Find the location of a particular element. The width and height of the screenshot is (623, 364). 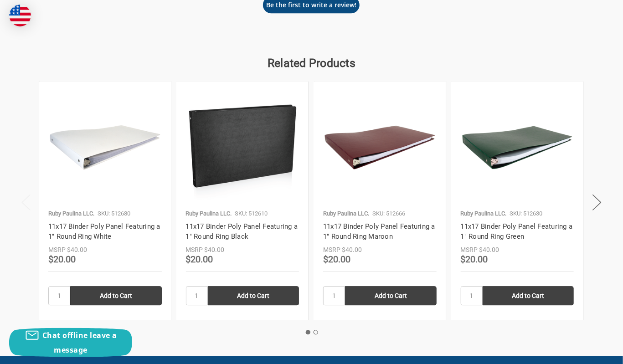

button: Next is located at coordinates (597, 201).